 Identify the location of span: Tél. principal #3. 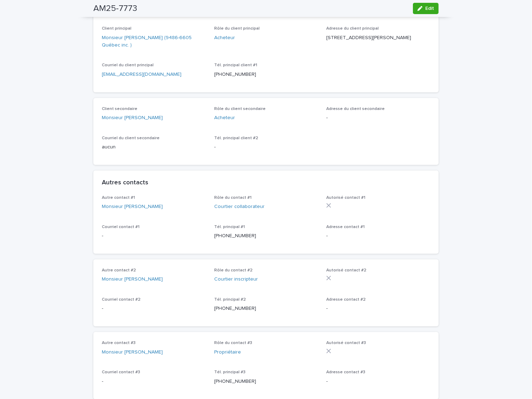
(230, 372).